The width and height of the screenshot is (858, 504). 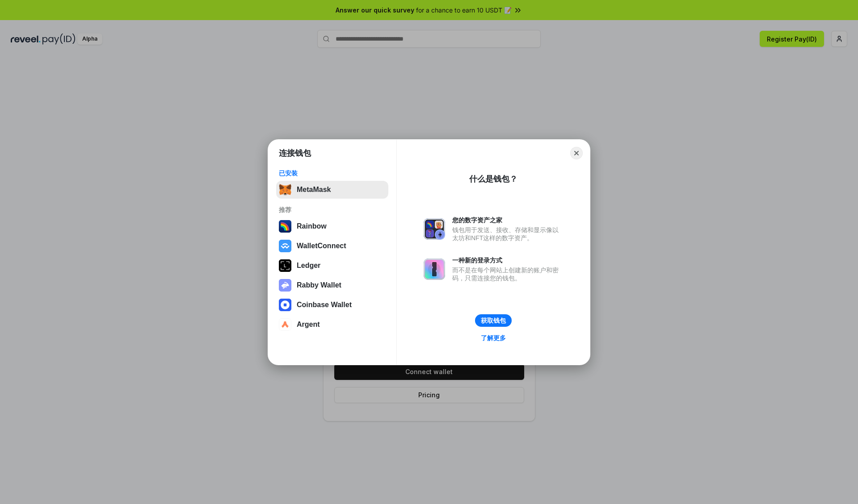 What do you see at coordinates (493, 179) in the screenshot?
I see `div: 什么是钱包？` at bounding box center [493, 179].